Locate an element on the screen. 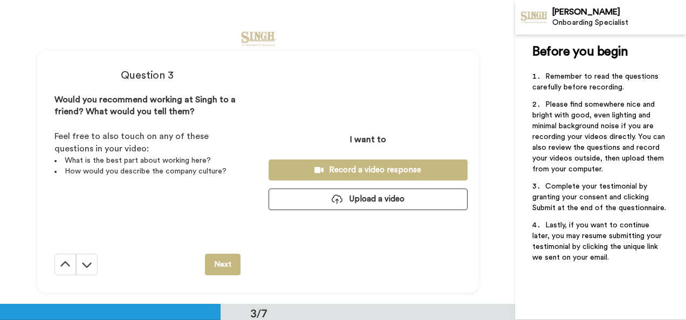  h4: Question 3 is located at coordinates (147, 76).